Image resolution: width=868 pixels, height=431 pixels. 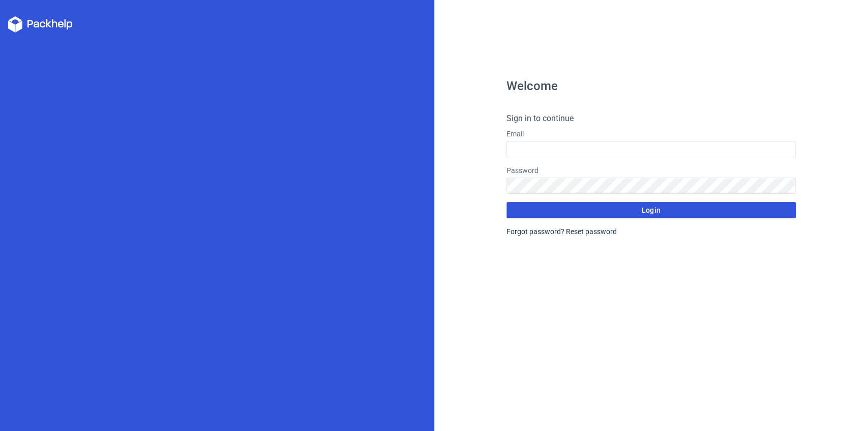 What do you see at coordinates (650, 134) in the screenshot?
I see `label: Email` at bounding box center [650, 134].